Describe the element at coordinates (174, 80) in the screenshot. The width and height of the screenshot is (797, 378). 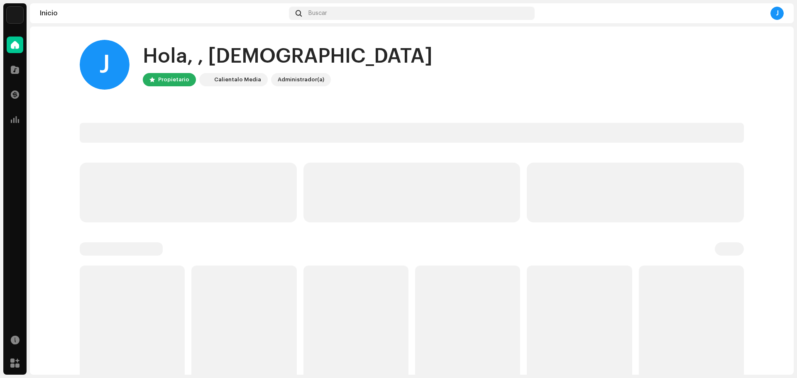
I see `div: Propietario` at that location.